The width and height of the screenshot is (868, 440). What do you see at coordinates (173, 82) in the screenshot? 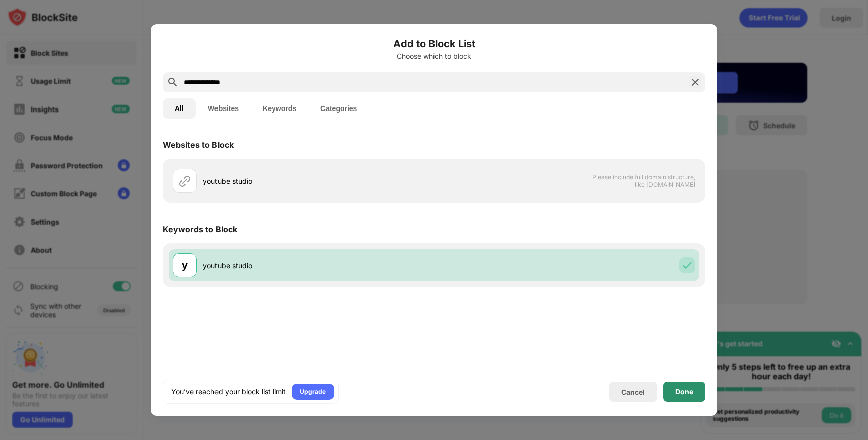
I see `img: search.svg` at bounding box center [173, 82].